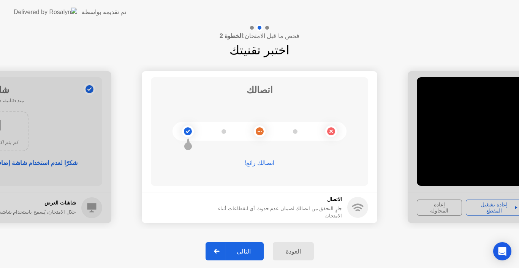 The width and height of the screenshot is (519, 268). What do you see at coordinates (293, 251) in the screenshot?
I see `button: العودة` at bounding box center [293, 251].